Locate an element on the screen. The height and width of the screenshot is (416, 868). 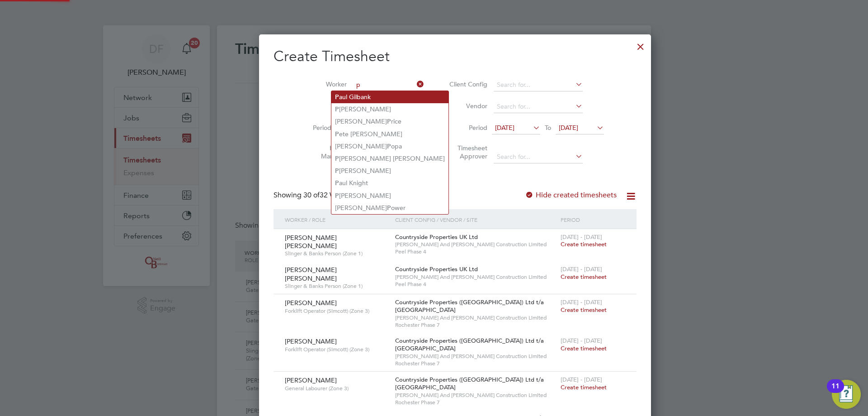
button: Open Resource Center, 11 new notifications is located at coordinates (847, 394).